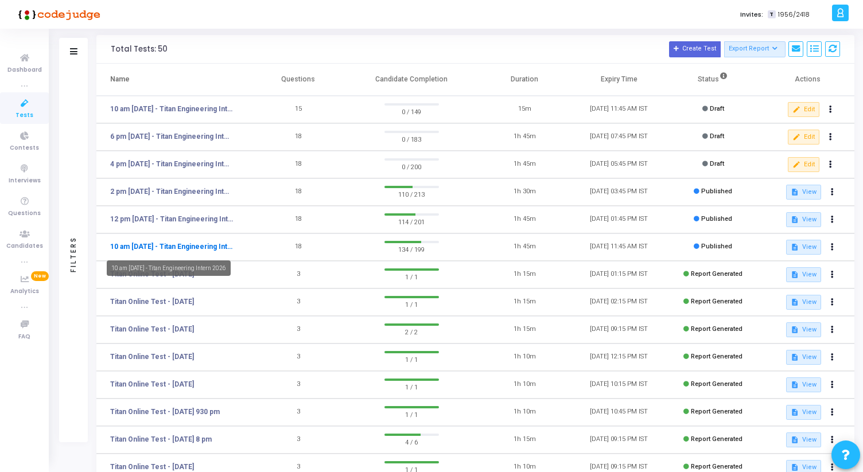 This screenshot has width=863, height=472. I want to click on label: Invites:, so click(752, 14).